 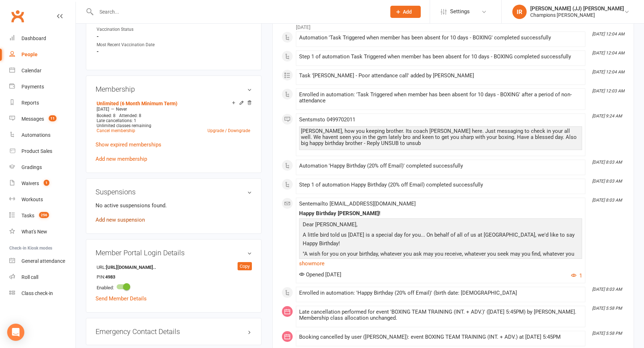 What do you see at coordinates (43, 261) in the screenshot?
I see `div: General attendance` at bounding box center [43, 261].